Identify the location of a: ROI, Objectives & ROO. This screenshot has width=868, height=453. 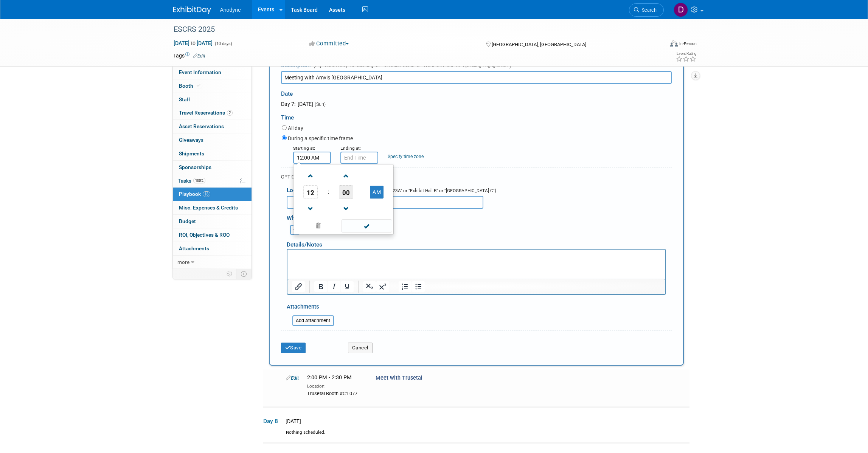
(212, 235).